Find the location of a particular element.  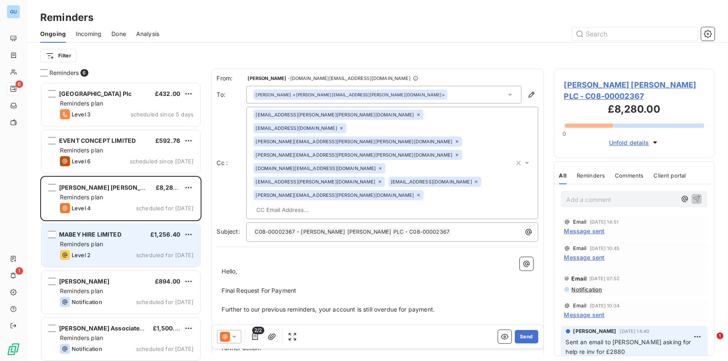

span: Level 2 is located at coordinates (81, 255).